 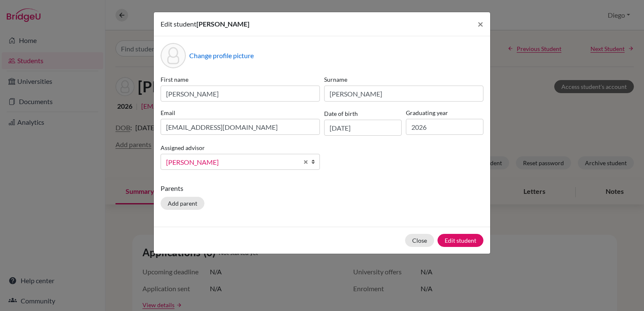 I want to click on span: Edit student, so click(x=178, y=23).